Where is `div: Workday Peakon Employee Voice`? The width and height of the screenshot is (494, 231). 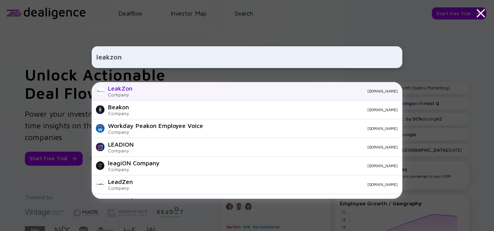
div: Workday Peakon Employee Voice is located at coordinates (155, 125).